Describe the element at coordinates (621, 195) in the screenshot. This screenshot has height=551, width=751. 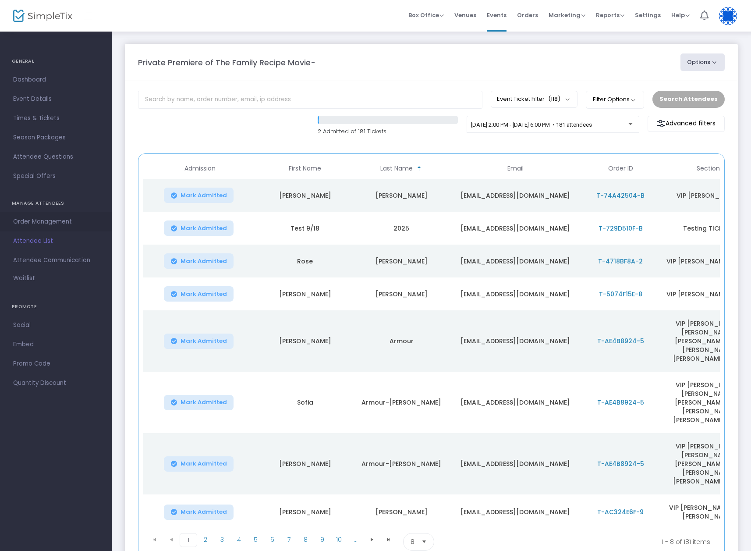
I see `span: T-74A42504-B` at that location.